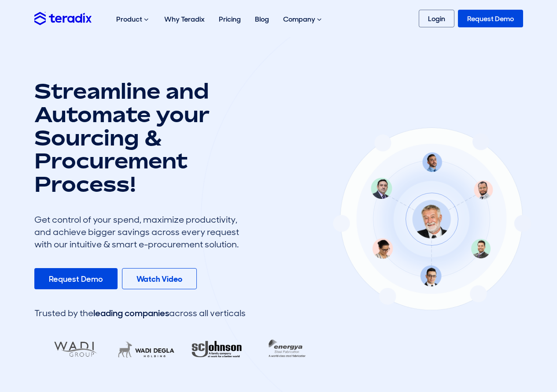 This screenshot has width=557, height=392. Describe the element at coordinates (253, 349) in the screenshot. I see `img: Bariq` at that location.